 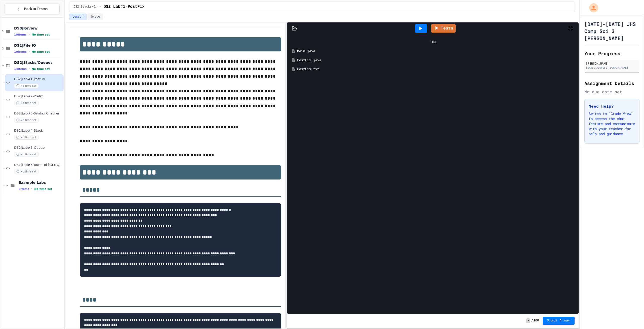 What do you see at coordinates (432, 42) in the screenshot?
I see `div: Files` at bounding box center [432, 42].